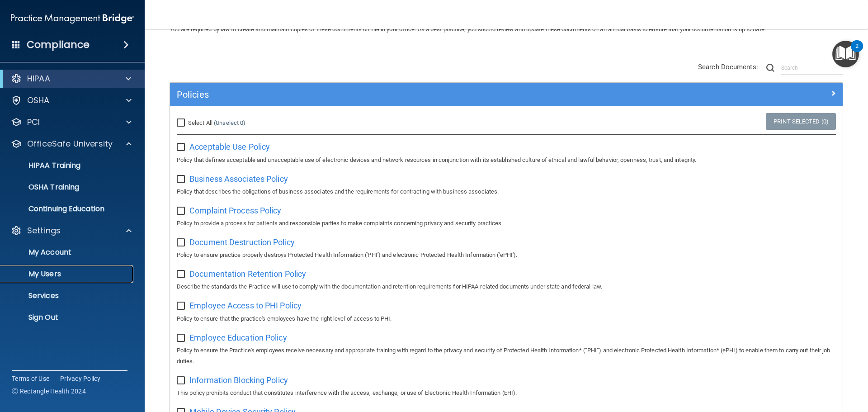 The height and width of the screenshot is (412, 868). What do you see at coordinates (235, 210) in the screenshot?
I see `span: Complaint Process Policy` at bounding box center [235, 210].